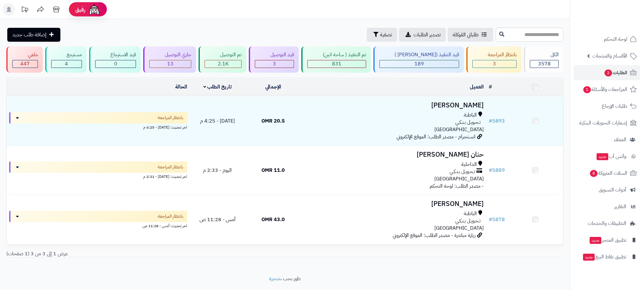  What do you see at coordinates (605, 89) in the screenshot?
I see `span: المراجعات والأسئلة` at bounding box center [605, 89].